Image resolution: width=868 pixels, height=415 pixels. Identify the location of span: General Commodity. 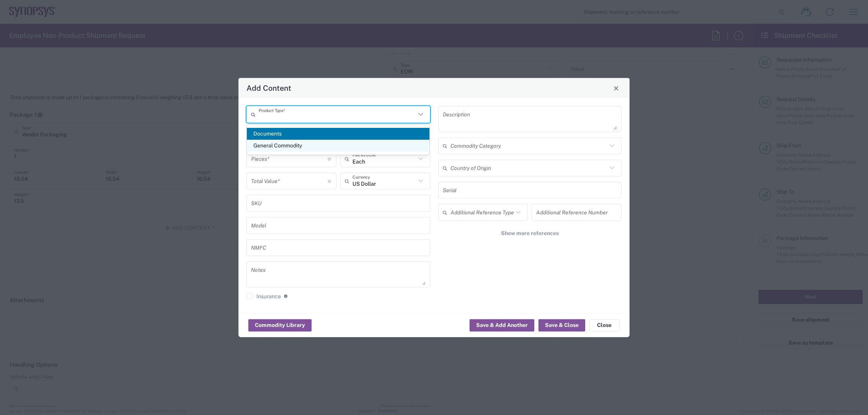
(338, 145).